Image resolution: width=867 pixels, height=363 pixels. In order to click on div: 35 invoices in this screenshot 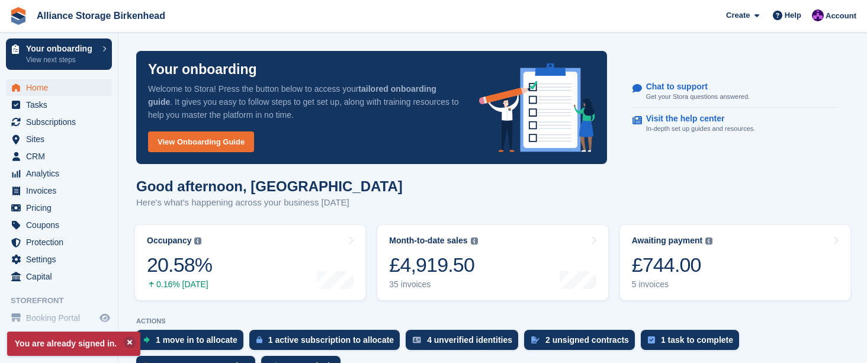, I will do `click(433, 284)`.